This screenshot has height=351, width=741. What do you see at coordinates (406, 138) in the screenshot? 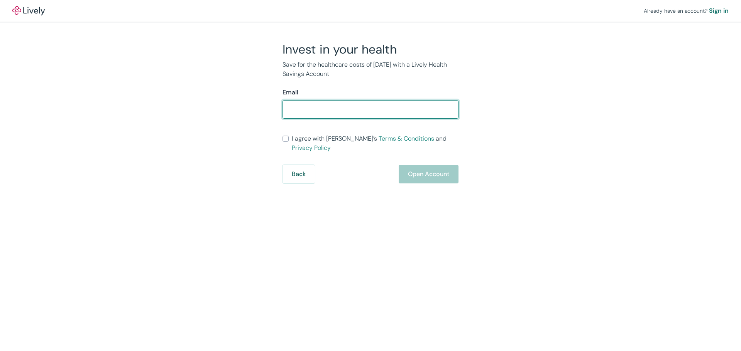
I see `a: Terms & Conditions` at bounding box center [406, 138].